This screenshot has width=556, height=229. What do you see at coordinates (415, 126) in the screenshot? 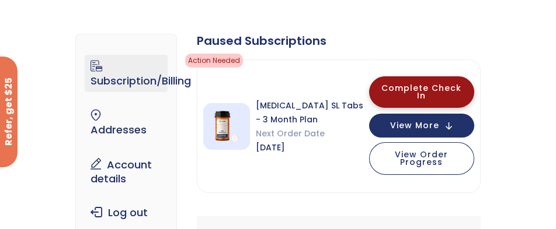
I see `span: View More` at bounding box center [415, 126].